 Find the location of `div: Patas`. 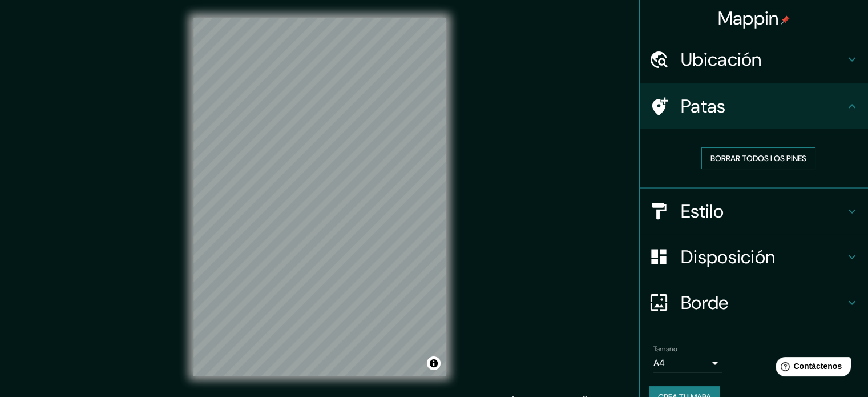

div: Patas is located at coordinates (754, 106).